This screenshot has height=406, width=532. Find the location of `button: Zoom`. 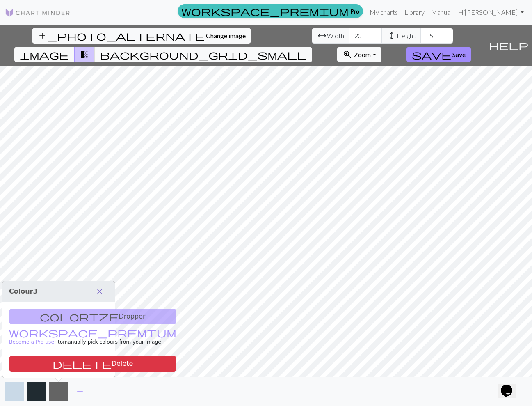

button: Zoom is located at coordinates (359, 54).